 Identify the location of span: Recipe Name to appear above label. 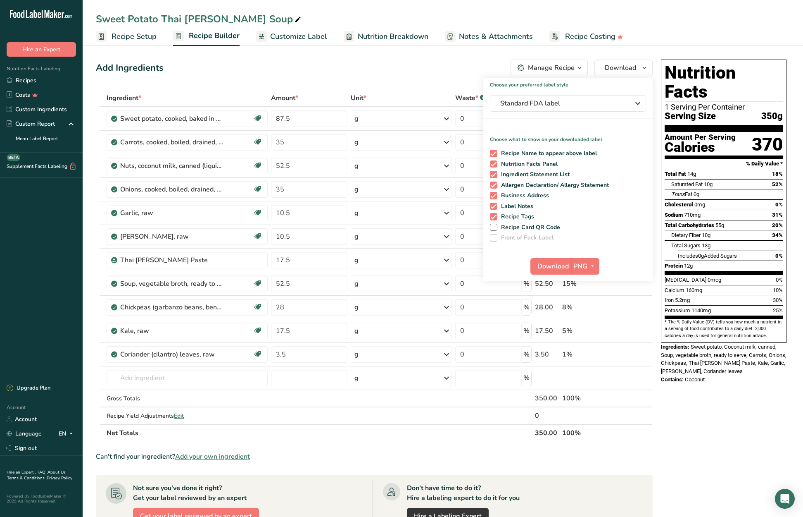
(548, 153).